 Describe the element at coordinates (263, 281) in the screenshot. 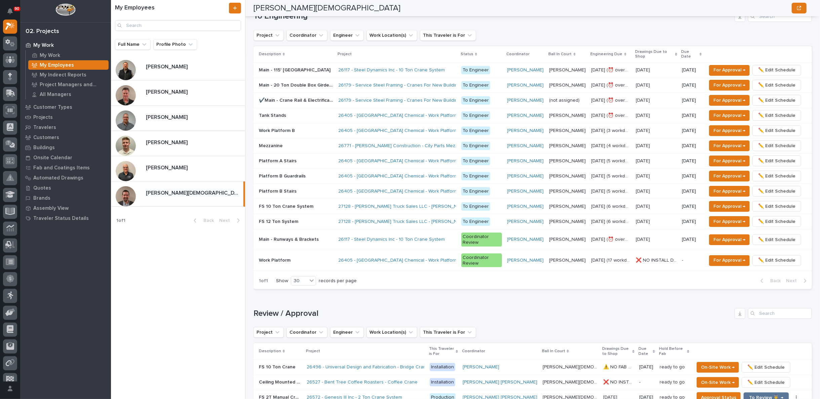

I see `p: 1 of 1` at that location.